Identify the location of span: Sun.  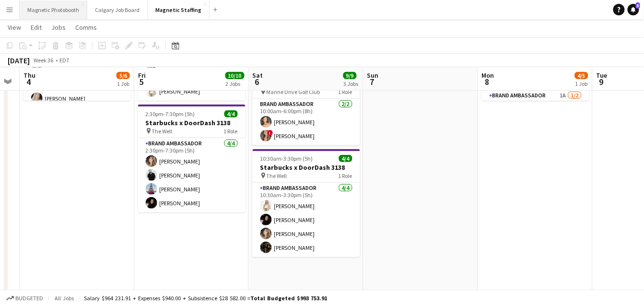
(373, 75).